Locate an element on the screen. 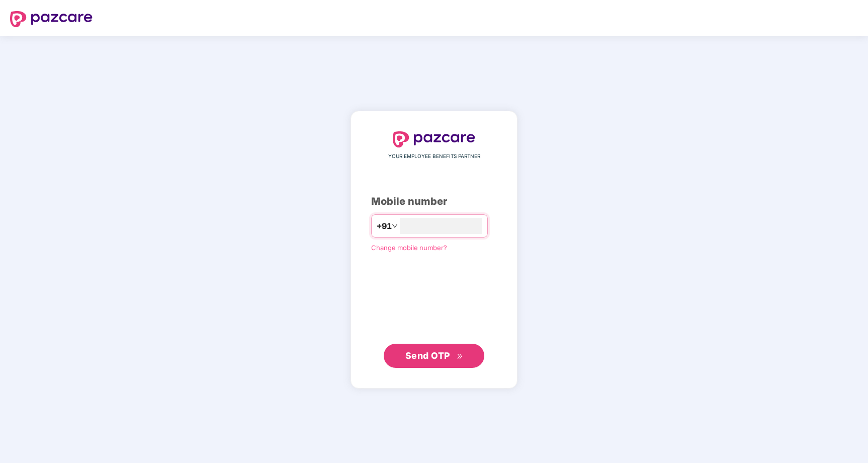  button: Send OTPdouble-right is located at coordinates (434, 356).